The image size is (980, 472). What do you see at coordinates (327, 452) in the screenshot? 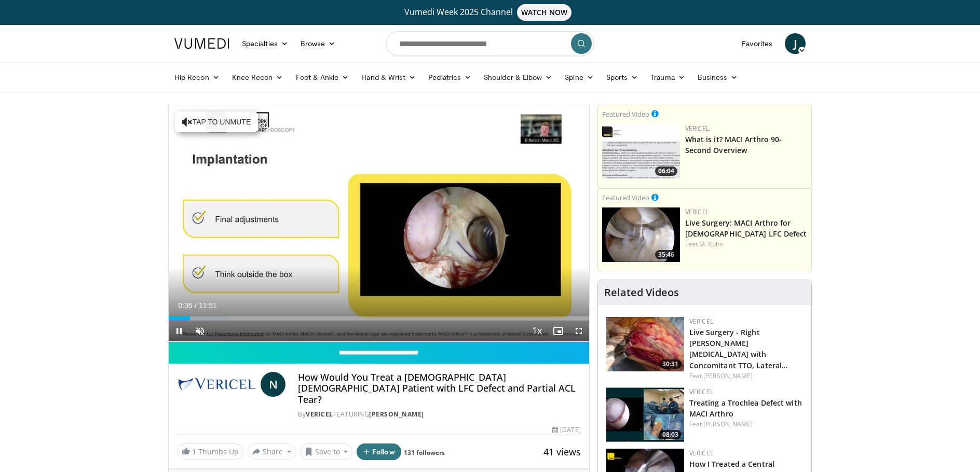
I see `button: Save to` at bounding box center [327, 452].